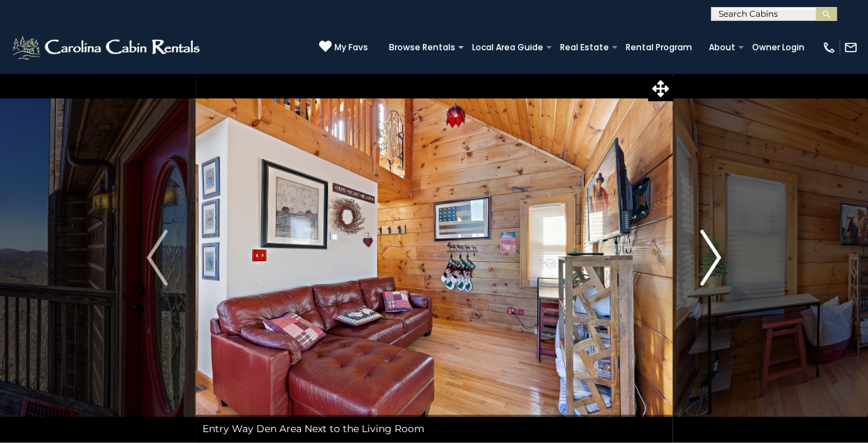 This screenshot has height=444, width=868. Describe the element at coordinates (851, 47) in the screenshot. I see `img: mail-regular-white.png` at that location.